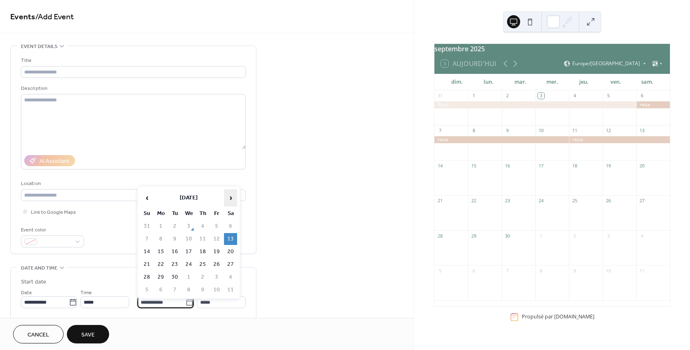 The width and height of the screenshot is (690, 350). What do you see at coordinates (203, 264) in the screenshot?
I see `td: 25` at bounding box center [203, 264].